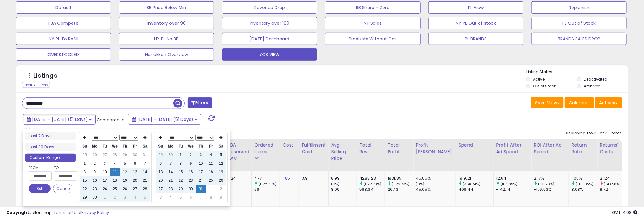  Describe the element at coordinates (161, 181) in the screenshot. I see `td: 20` at that location.